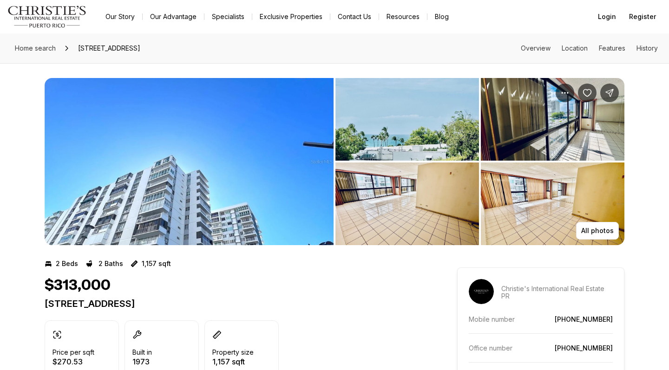 The width and height of the screenshot is (669, 370). What do you see at coordinates (73, 353) in the screenshot?
I see `p: Price per sqft` at bounding box center [73, 353].